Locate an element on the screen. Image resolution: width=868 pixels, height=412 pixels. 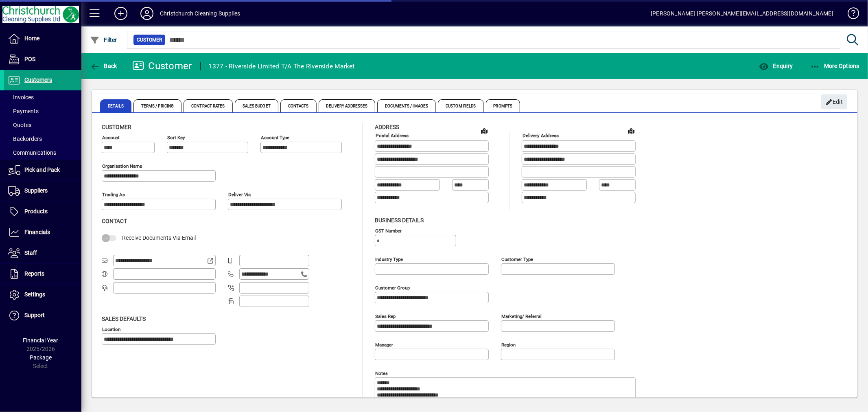
a: Products is located at coordinates (43, 212).